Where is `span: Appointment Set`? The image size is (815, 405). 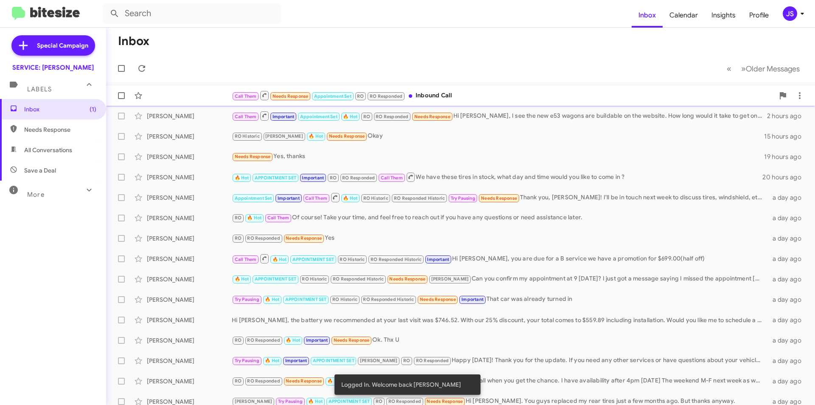 span: Appointment Set is located at coordinates (319, 116).